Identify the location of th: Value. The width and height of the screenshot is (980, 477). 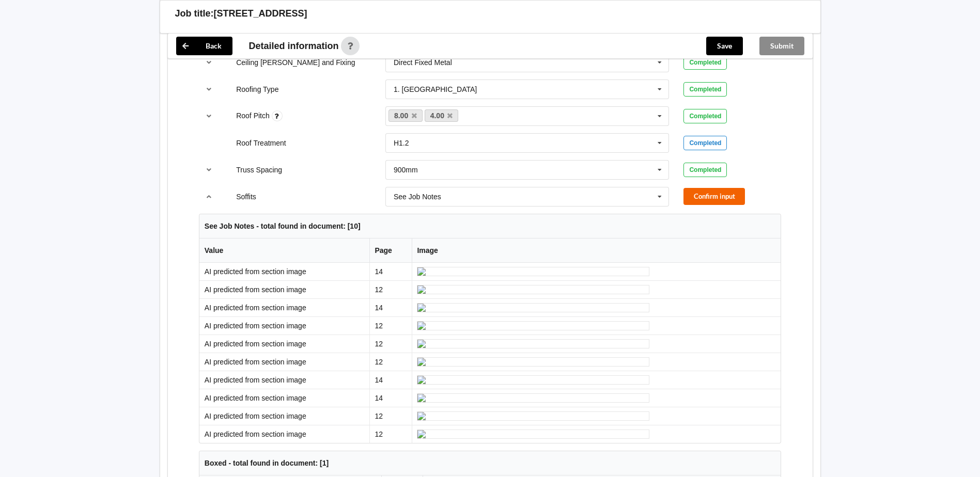
(284, 250).